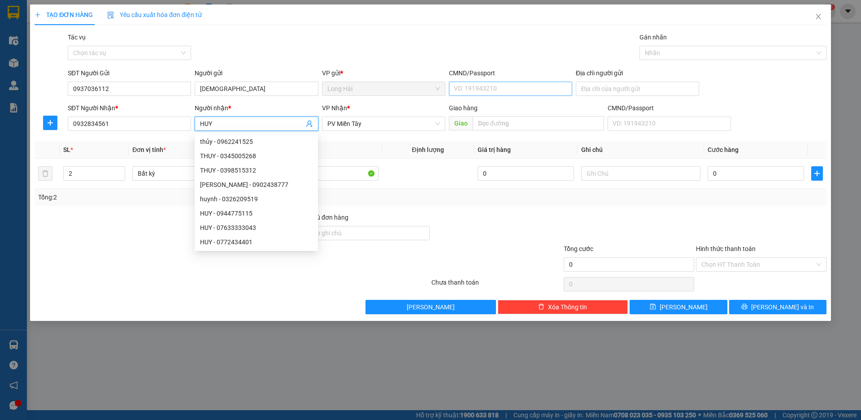  What do you see at coordinates (364, 233) in the screenshot?
I see `input: Ghi chú đơn hàng` at bounding box center [364, 233].